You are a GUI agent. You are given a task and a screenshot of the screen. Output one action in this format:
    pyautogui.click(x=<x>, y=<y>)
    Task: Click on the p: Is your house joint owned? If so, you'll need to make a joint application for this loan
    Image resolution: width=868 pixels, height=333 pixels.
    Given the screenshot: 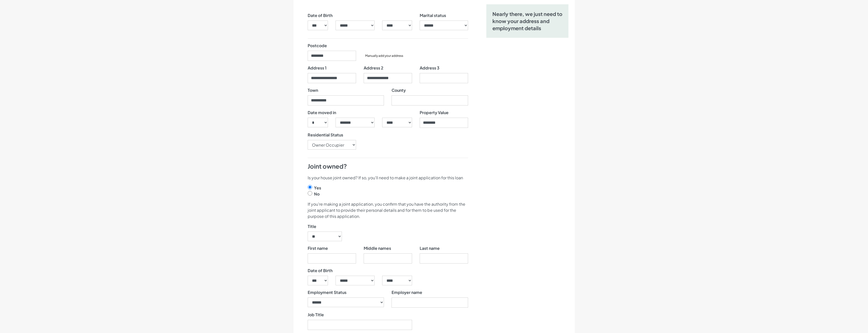 What is the action you would take?
    pyautogui.click(x=388, y=178)
    